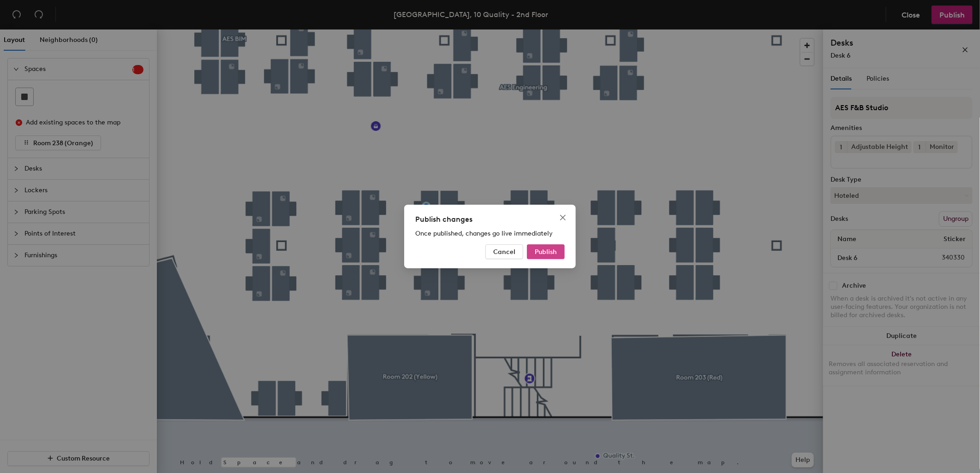  What do you see at coordinates (545, 251) in the screenshot?
I see `span: Publish` at bounding box center [545, 251].